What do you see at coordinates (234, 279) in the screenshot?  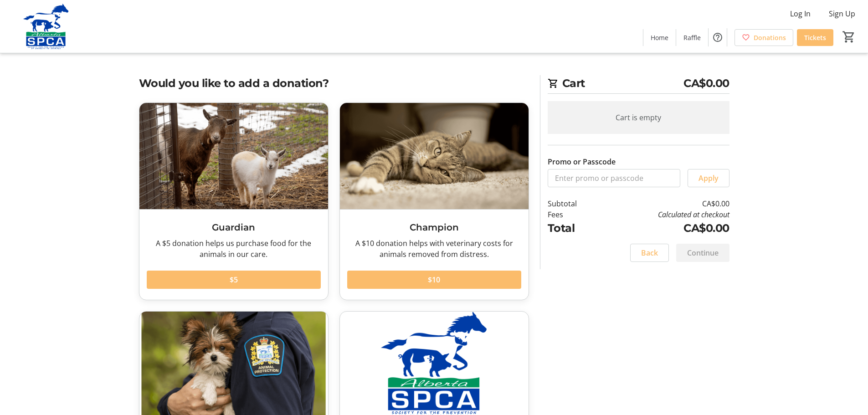 I see `button: $5` at bounding box center [234, 279].